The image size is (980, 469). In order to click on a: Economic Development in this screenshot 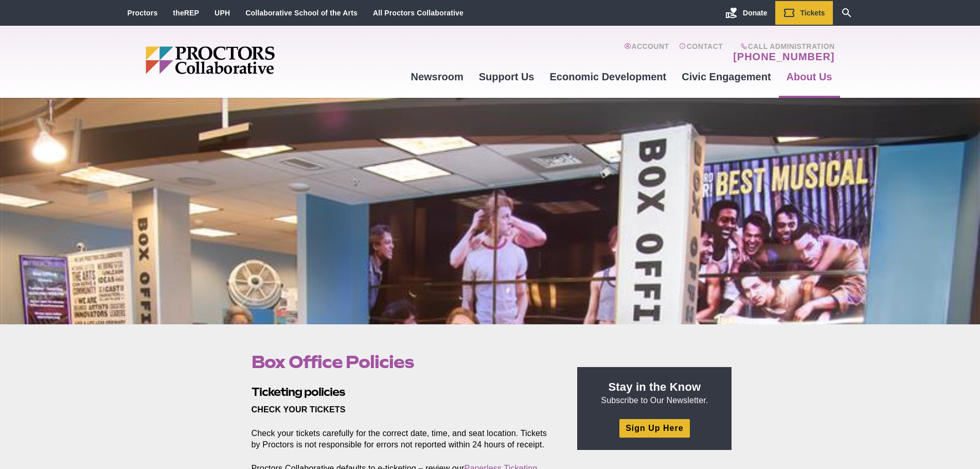, I will do `click(608, 76)`.